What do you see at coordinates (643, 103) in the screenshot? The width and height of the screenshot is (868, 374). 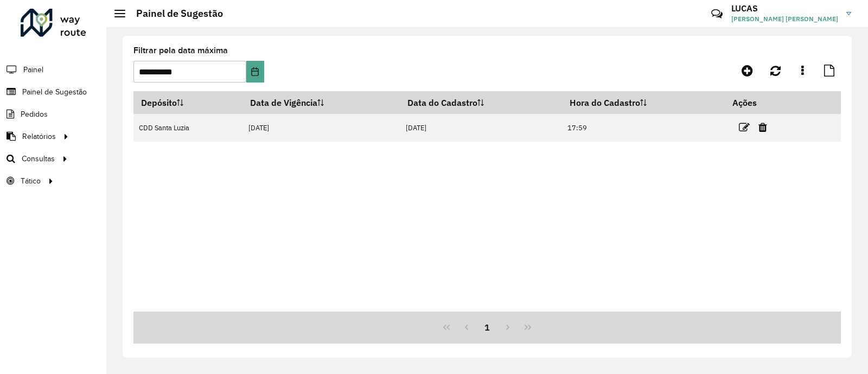 I see `th: Hora do Cadastro` at bounding box center [643, 103].